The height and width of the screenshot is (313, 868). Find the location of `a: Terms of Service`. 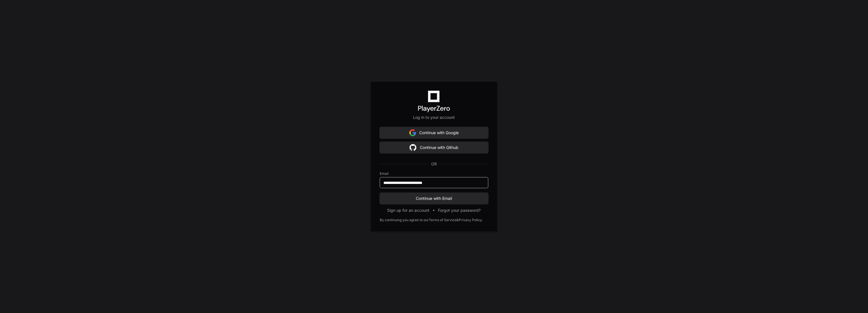

a: Terms of Service is located at coordinates (443, 220).